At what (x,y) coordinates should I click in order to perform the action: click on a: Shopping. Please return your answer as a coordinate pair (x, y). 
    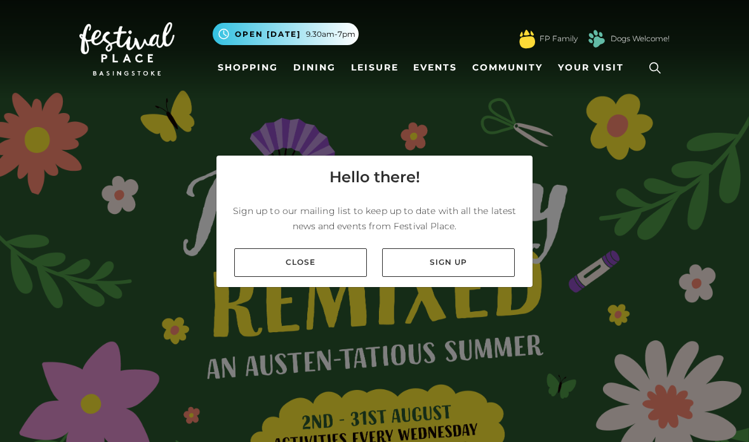
    Looking at the image, I should click on (248, 67).